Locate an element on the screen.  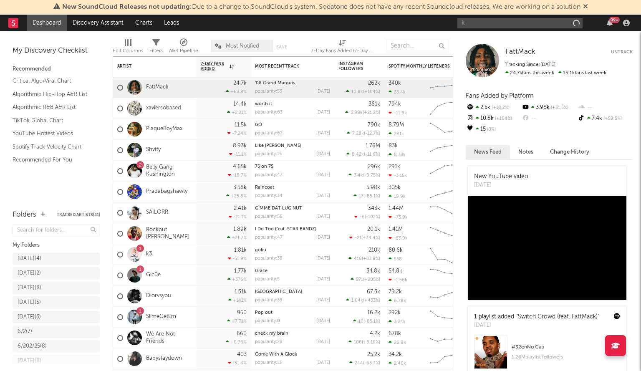
a: GIMME DAT LUG NUT is located at coordinates (278, 208).